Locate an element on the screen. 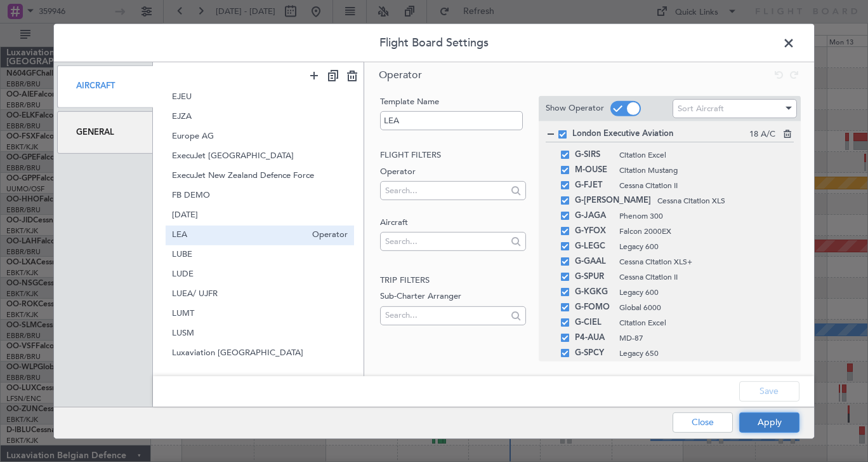  span: LUEA/ UJFR is located at coordinates (260, 295).